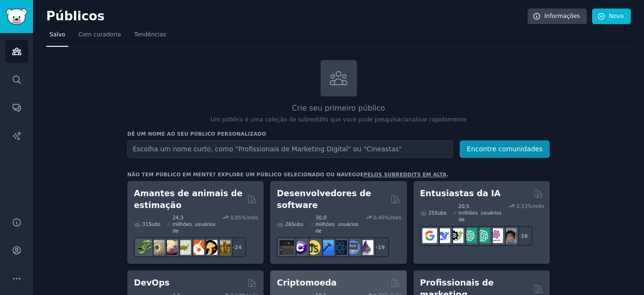  I want to click on img: calopsita, so click(197, 247).